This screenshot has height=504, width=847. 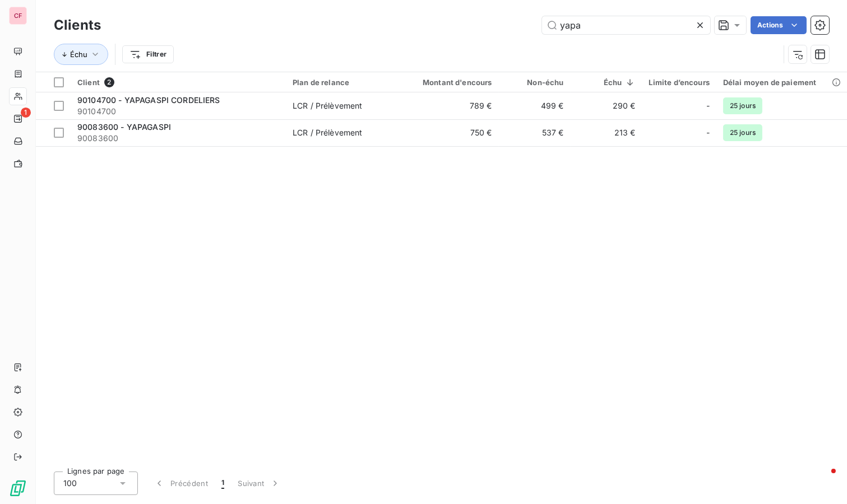 What do you see at coordinates (451, 133) in the screenshot?
I see `td: 750 €` at bounding box center [451, 133].